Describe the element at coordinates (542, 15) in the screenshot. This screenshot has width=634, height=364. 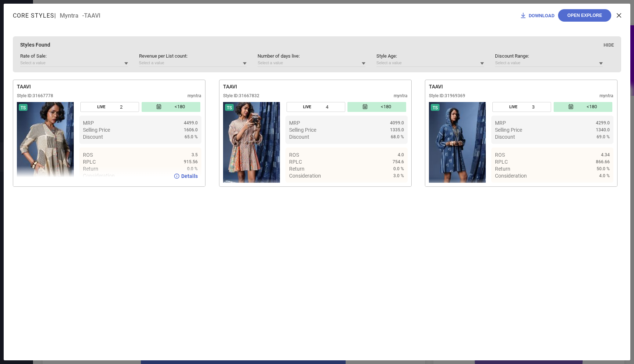
I see `span: DOWNLOAD` at that location.